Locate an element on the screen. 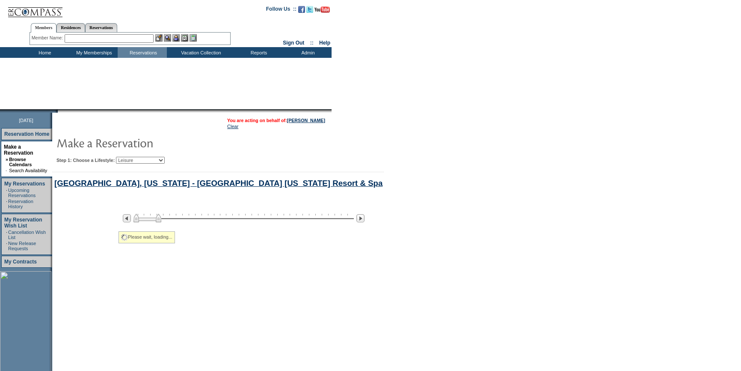 This screenshot has height=371, width=741. img: b_calculator.gif is located at coordinates (193, 38).